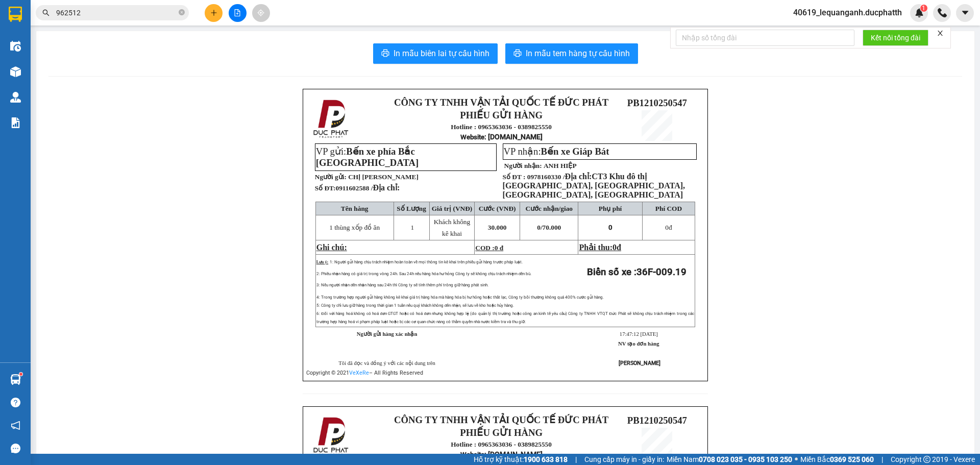  What do you see at coordinates (387, 334) in the screenshot?
I see `strong: Người gửi hàng xác nhận` at bounding box center [387, 334].